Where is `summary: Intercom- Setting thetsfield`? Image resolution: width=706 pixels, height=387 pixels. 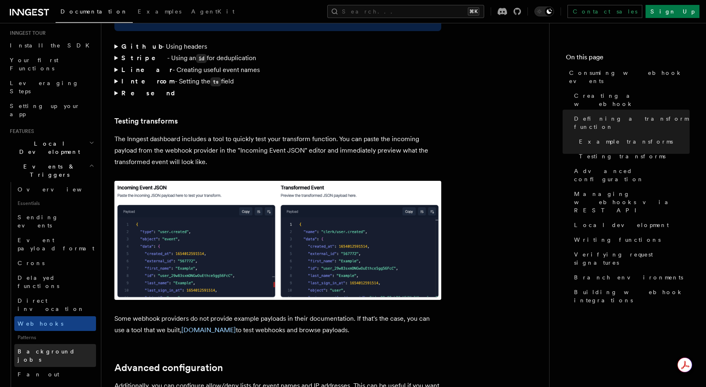
summary: Intercom- Setting thetsfield is located at coordinates (278, 81).